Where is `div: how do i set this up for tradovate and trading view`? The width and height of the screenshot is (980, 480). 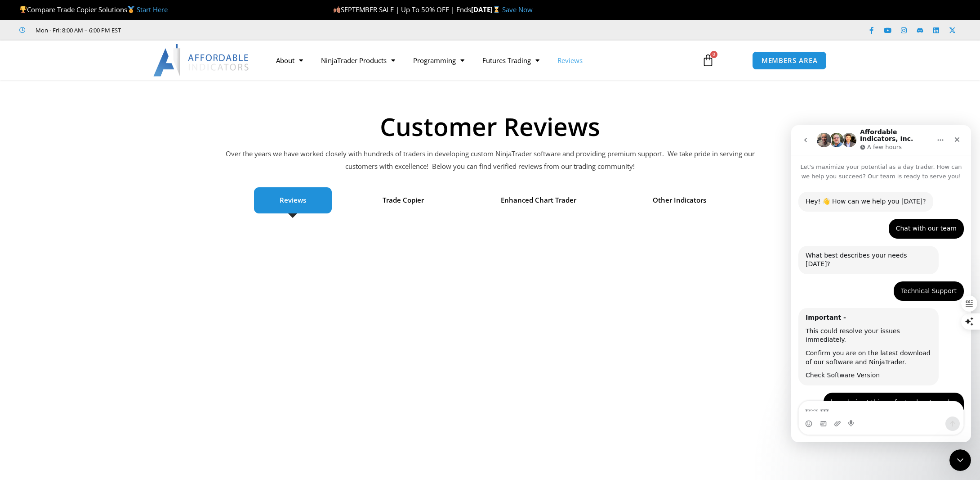 div: how do i set this up for tradovate and trading view is located at coordinates (103, 281).